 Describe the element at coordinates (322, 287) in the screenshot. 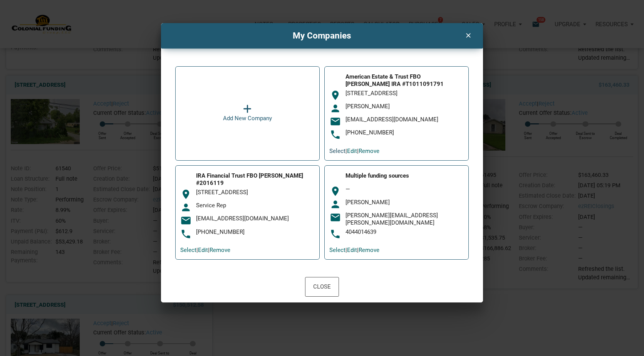

I see `div: Close` at that location.